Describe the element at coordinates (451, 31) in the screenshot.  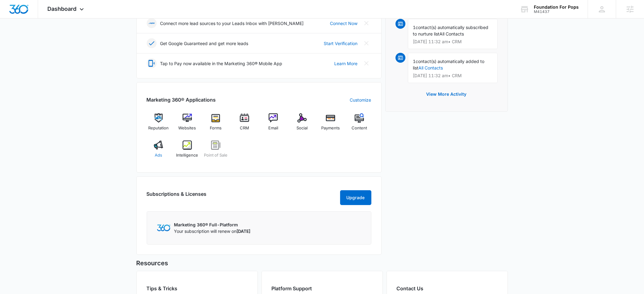
I see `span: contact(s) automatically subscribed to nurture list` at that location.